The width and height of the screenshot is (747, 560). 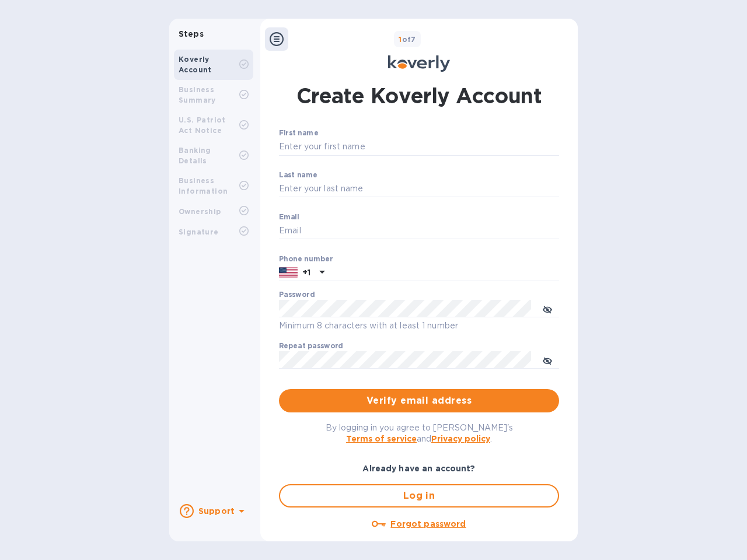 I want to click on u: Forgot password, so click(x=428, y=524).